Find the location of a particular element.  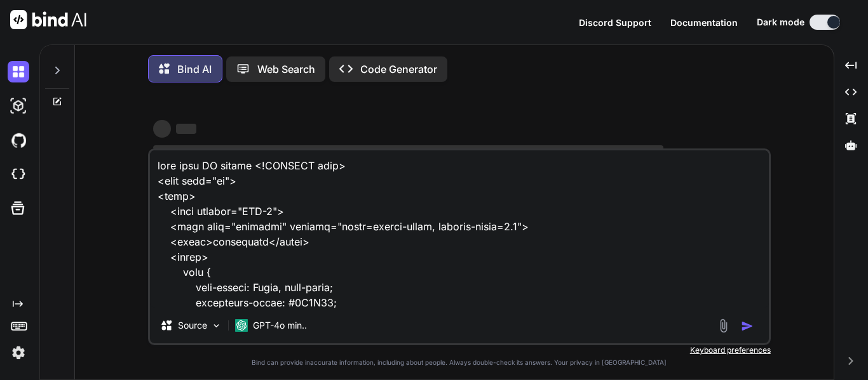

span: Dark mode is located at coordinates (780, 22).